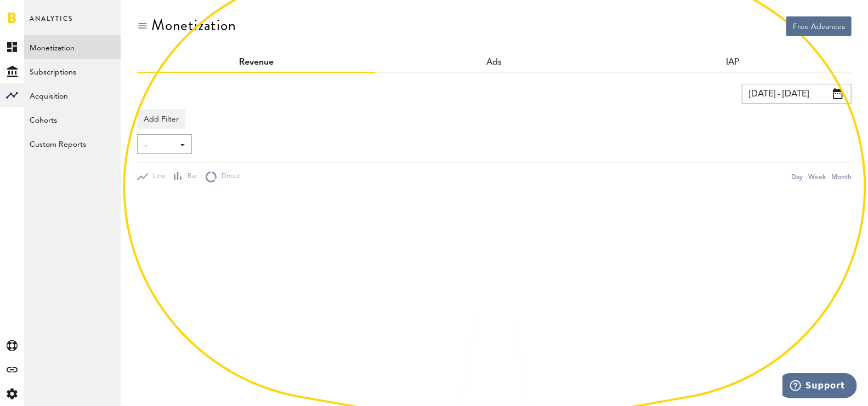  I want to click on a: IAP, so click(733, 62).